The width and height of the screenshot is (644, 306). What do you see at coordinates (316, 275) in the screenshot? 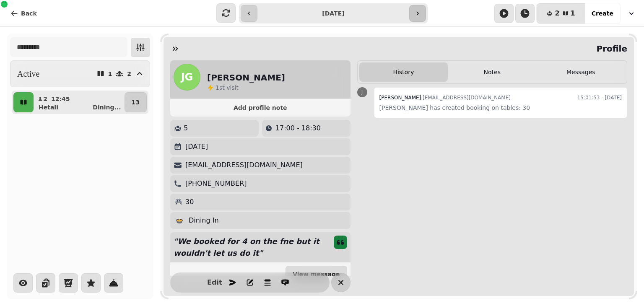
I see `button: View message` at bounding box center [316, 275].